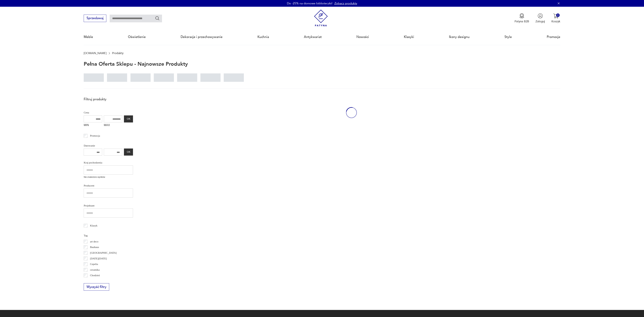 Image resolution: width=644 pixels, height=317 pixels. What do you see at coordinates (556, 16) in the screenshot?
I see `img: Ikona koszyka` at bounding box center [556, 16].